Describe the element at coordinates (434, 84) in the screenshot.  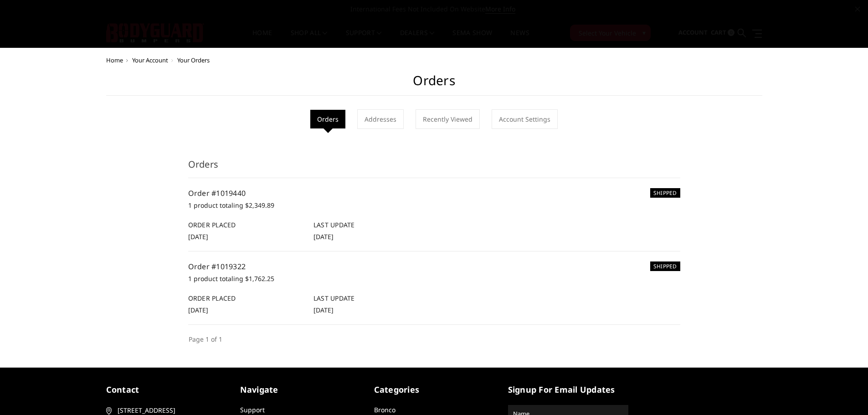
I see `h1: Orders` at that location.